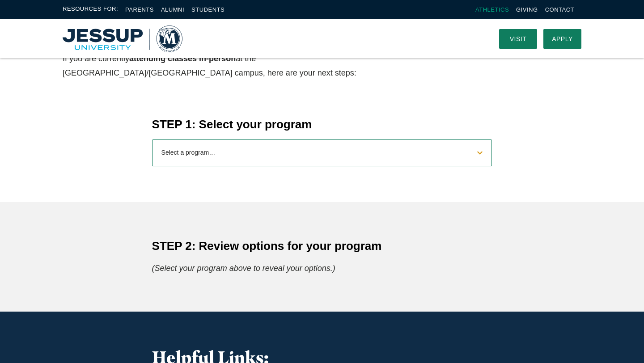  I want to click on a: Athletics, so click(492, 9).